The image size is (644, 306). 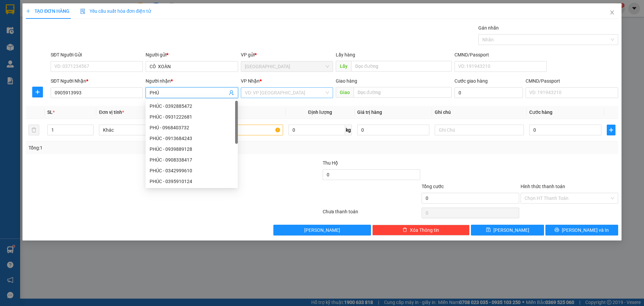 I want to click on span: VP Nhận, so click(x=250, y=81).